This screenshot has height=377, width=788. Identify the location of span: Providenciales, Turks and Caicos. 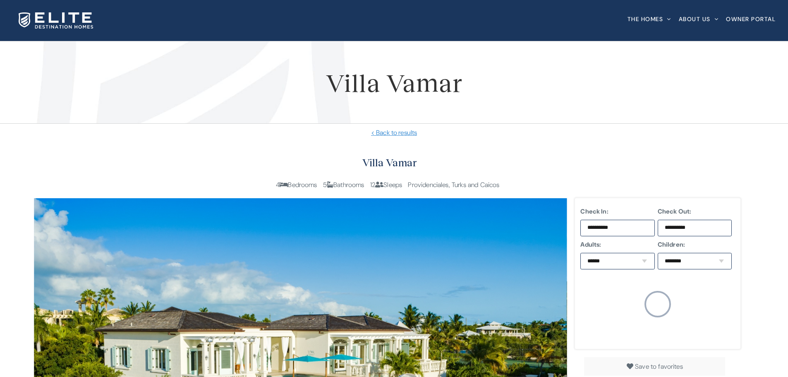
(453, 184).